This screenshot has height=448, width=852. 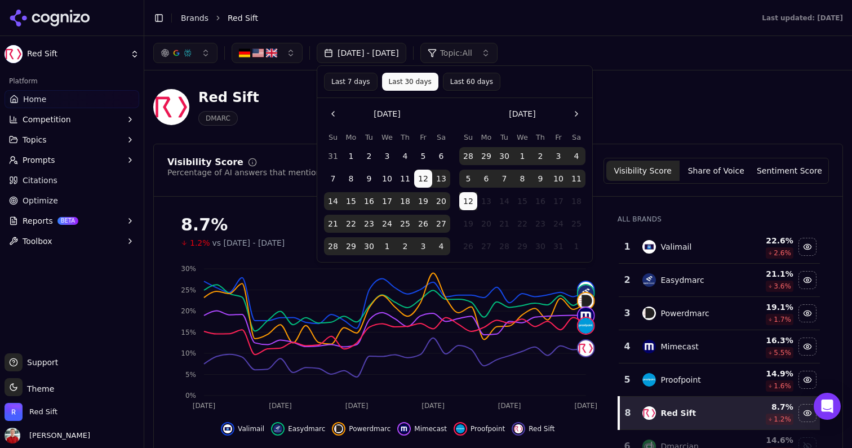 What do you see at coordinates (807, 380) in the screenshot?
I see `button: Hide proofpoint data` at bounding box center [807, 380].